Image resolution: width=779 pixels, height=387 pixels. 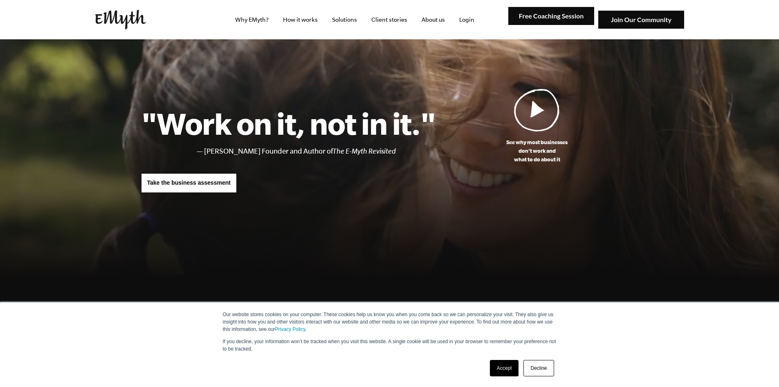 I want to click on a: Accept, so click(x=504, y=368).